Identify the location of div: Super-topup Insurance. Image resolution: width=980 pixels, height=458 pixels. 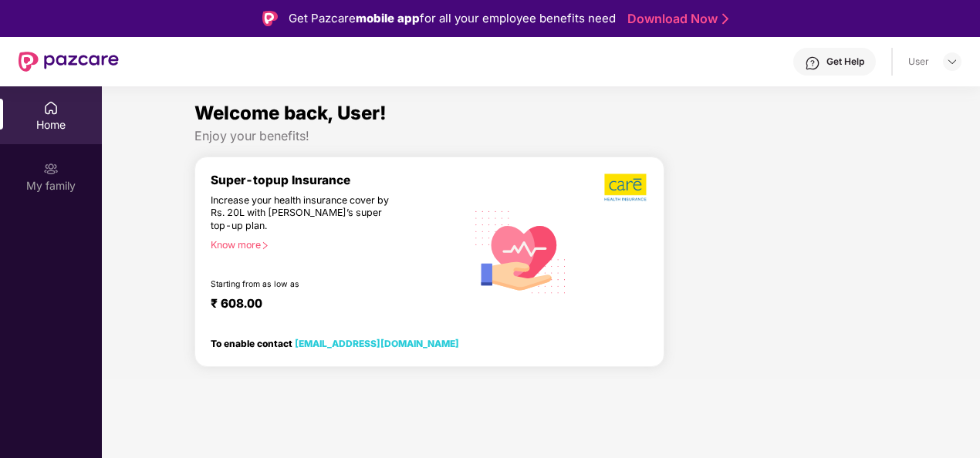
(338, 180).